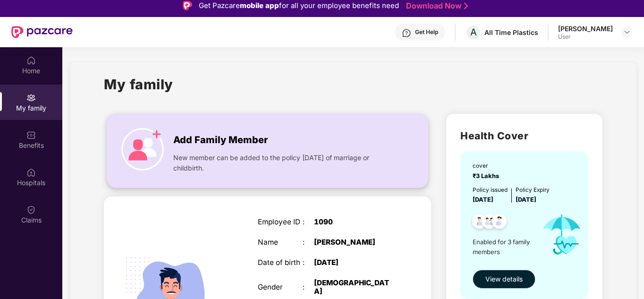  I want to click on img: New Pazcare Logo, so click(42, 32).